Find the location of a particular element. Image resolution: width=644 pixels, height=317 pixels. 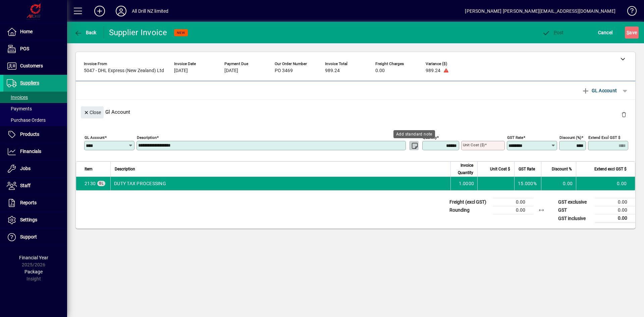

div: Gl Account is located at coordinates (355, 112).